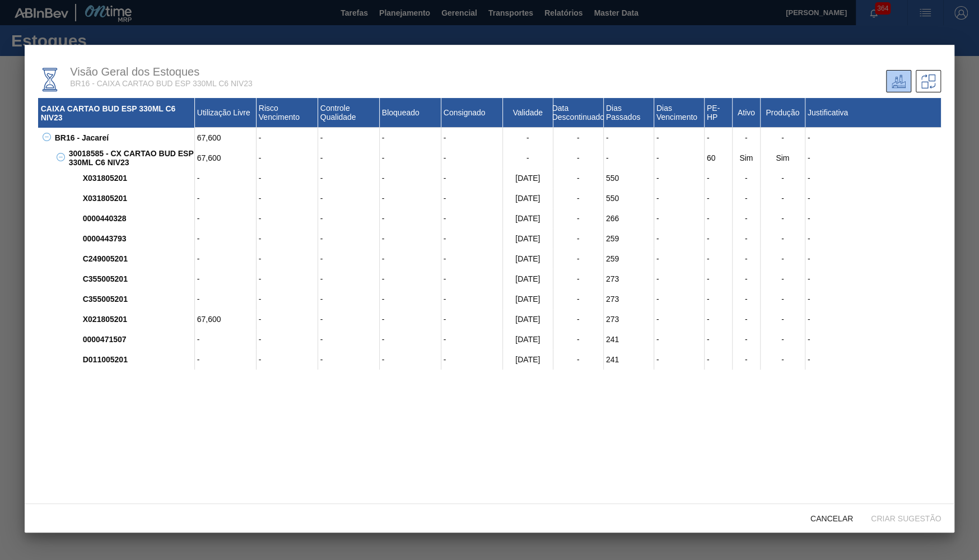  I want to click on div: 266, so click(629, 218).